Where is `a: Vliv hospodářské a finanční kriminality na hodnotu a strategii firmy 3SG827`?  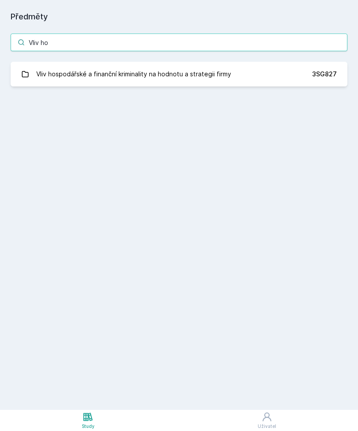 a: Vliv hospodářské a finanční kriminality na hodnotu a strategii firmy 3SG827 is located at coordinates (179, 74).